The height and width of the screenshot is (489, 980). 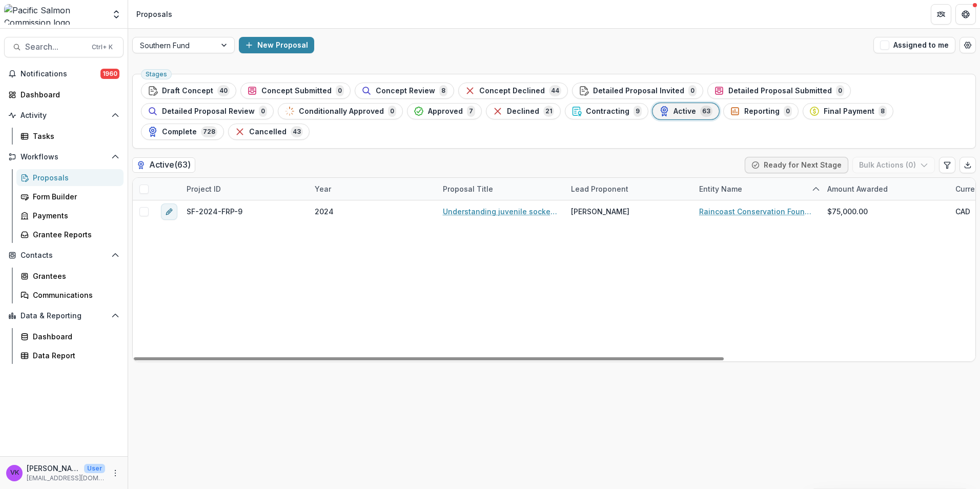 What do you see at coordinates (180, 132) in the screenshot?
I see `span: Complete` at bounding box center [180, 132].